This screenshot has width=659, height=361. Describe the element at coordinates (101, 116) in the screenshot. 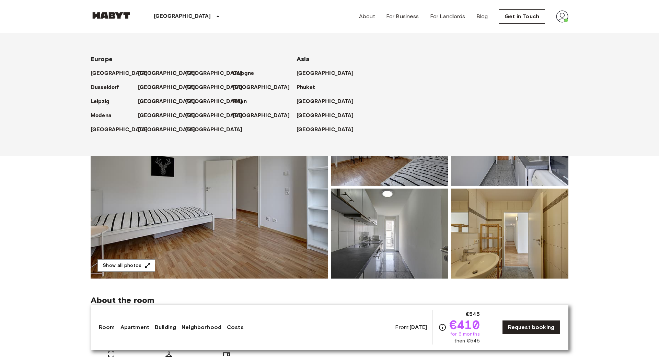

I see `p: Modena` at that location.